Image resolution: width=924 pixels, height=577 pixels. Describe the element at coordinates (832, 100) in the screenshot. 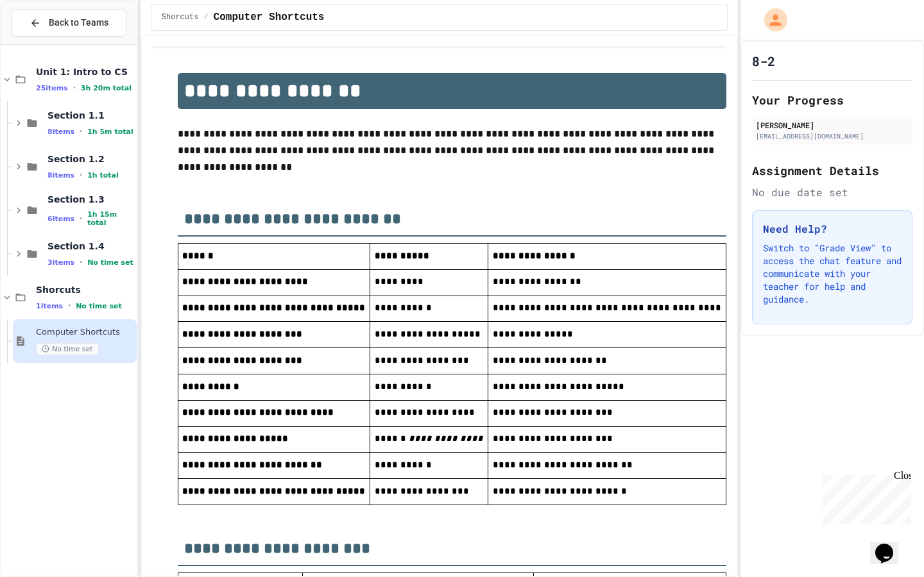

I see `h2: Your Progress` at that location.